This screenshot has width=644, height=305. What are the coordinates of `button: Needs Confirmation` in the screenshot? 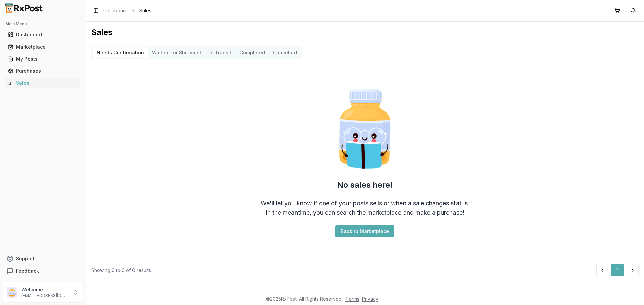 It's located at (120, 53).